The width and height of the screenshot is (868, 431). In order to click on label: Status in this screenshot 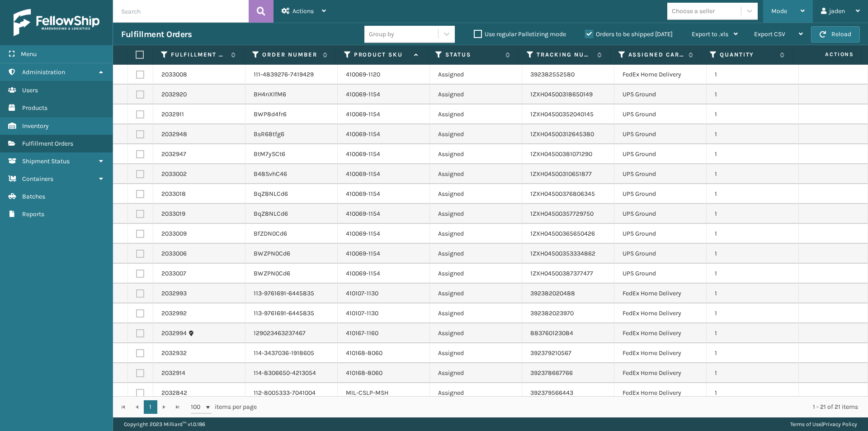, I will do `click(473, 55)`.